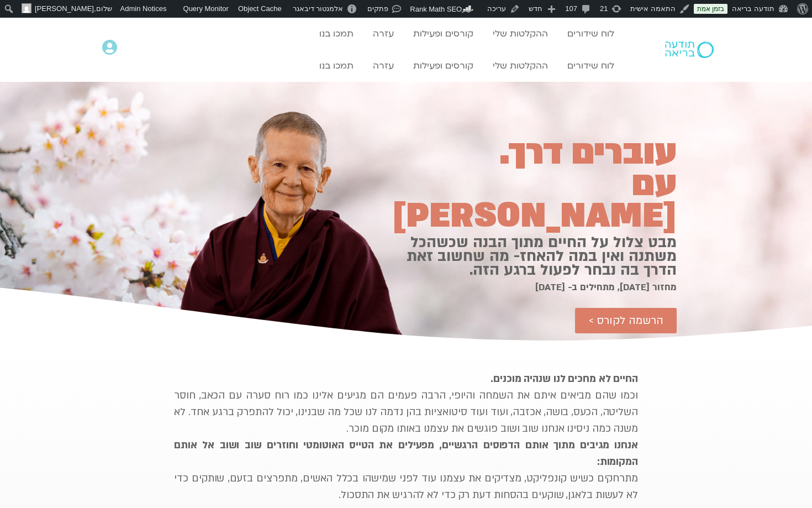 The width and height of the screenshot is (812, 508). What do you see at coordinates (406, 437) in the screenshot?
I see `p: וכמו שהם מביאים איתם את השמחה והיופי, הרבה פעמים הם מגיעים אלינו כמו רוח סערה עם הכאב, חוסר השליט...` at bounding box center [406, 437].